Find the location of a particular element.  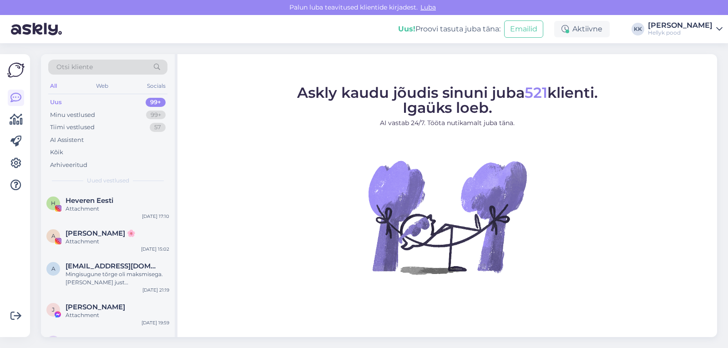

button: Emailid is located at coordinates (524, 29).